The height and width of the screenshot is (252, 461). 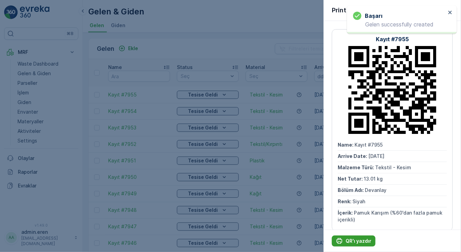 What do you see at coordinates (345, 201) in the screenshot?
I see `span: Renk :` at bounding box center [345, 201].